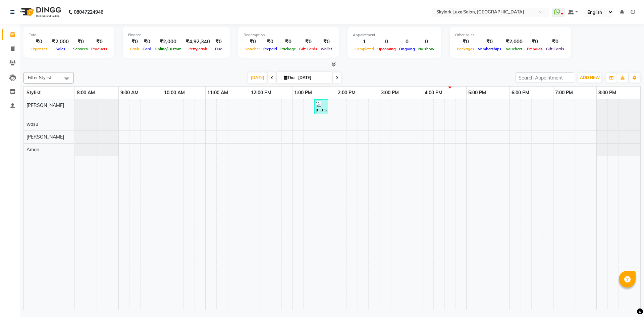  Describe the element at coordinates (176, 35) in the screenshot. I see `div: Finance` at that location.